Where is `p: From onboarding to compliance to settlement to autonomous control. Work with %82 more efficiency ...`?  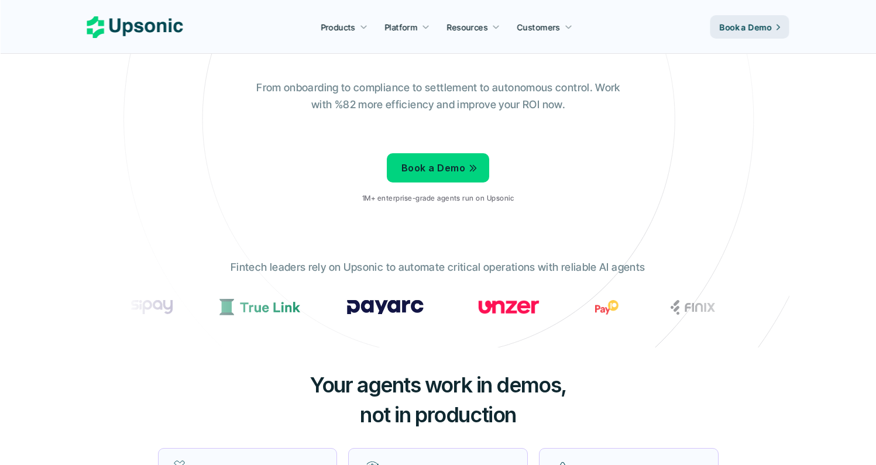 p: From onboarding to compliance to settlement to autonomous control. Work with %82 more efficiency ... is located at coordinates (438, 97).